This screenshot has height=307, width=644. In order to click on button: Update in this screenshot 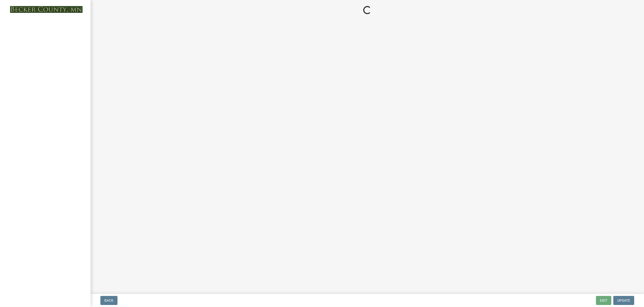, I will do `click(624, 300)`.